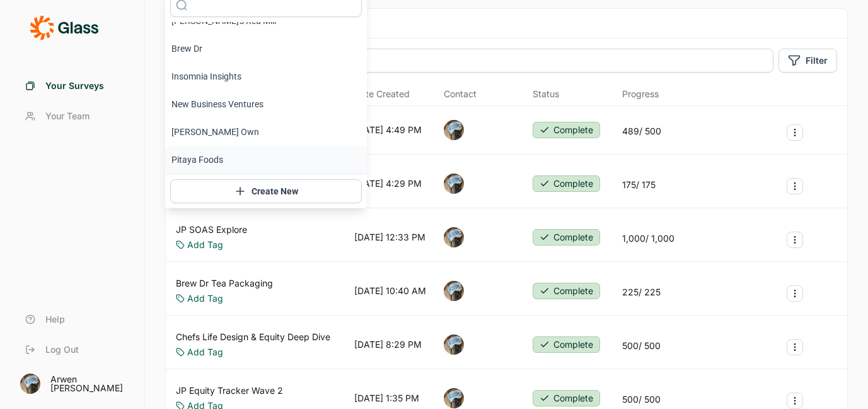 Image resolution: width=868 pixels, height=409 pixels. I want to click on button: Create New, so click(266, 191).